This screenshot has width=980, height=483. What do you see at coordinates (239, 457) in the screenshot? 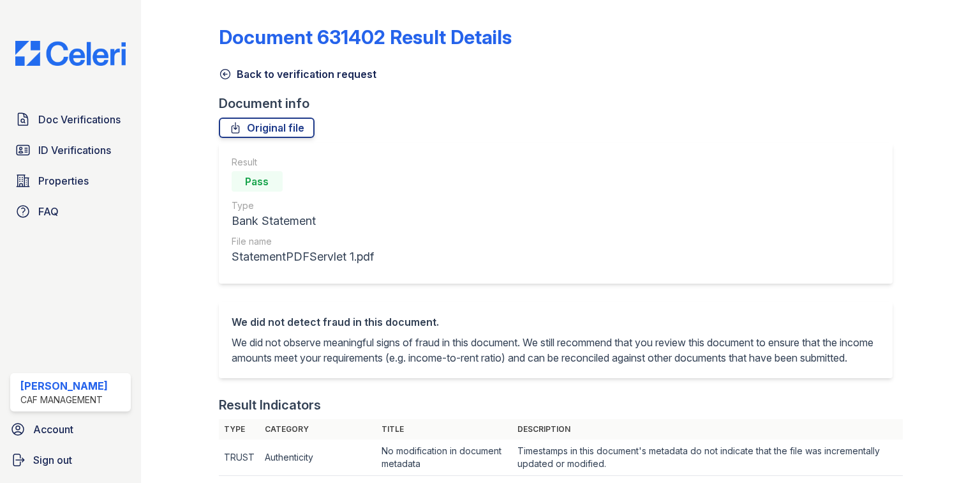
I see `td: TRUST` at bounding box center [239, 457].